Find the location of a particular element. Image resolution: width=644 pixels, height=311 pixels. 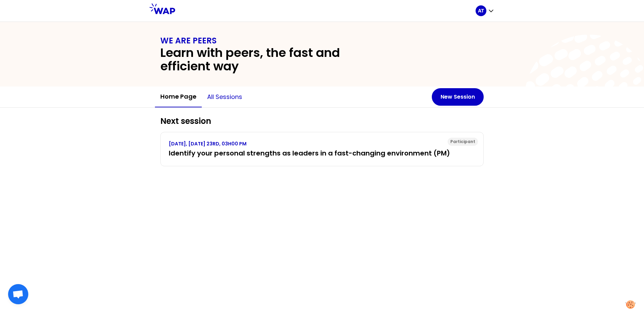

button: All sessions is located at coordinates (225, 97).